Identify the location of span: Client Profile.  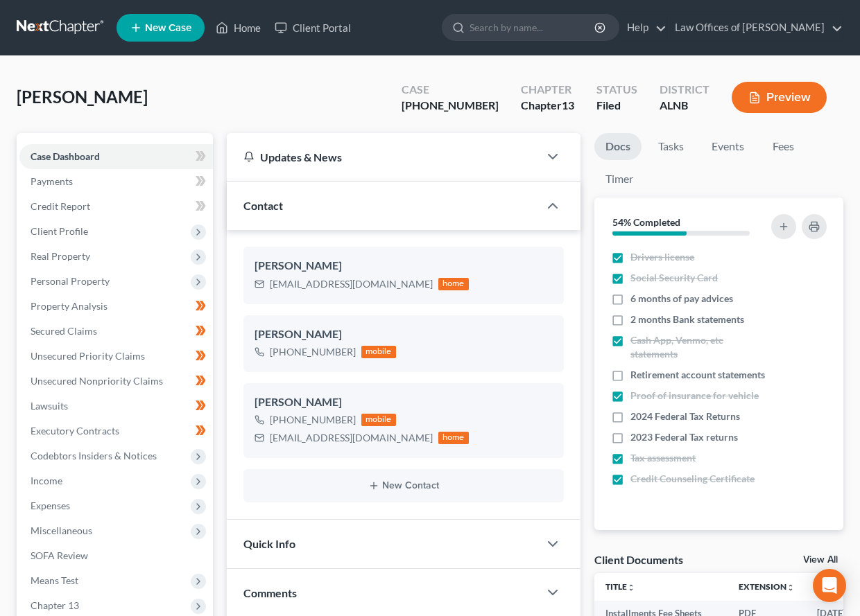
(59, 231).